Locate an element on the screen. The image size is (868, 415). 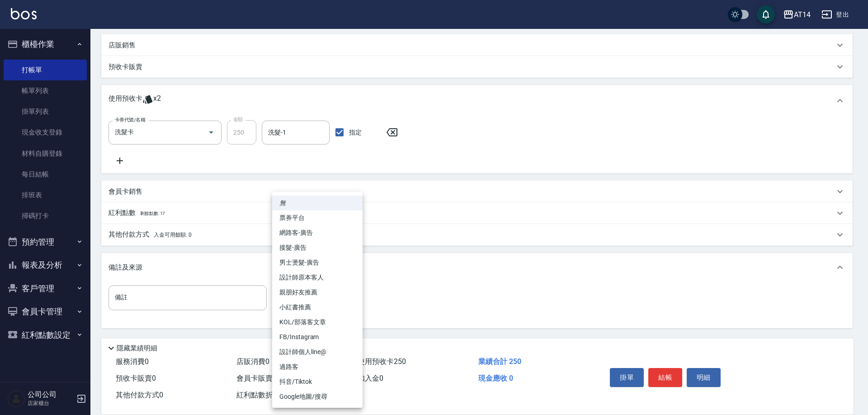
li: 男士燙髮-廣告 is located at coordinates (317, 262).